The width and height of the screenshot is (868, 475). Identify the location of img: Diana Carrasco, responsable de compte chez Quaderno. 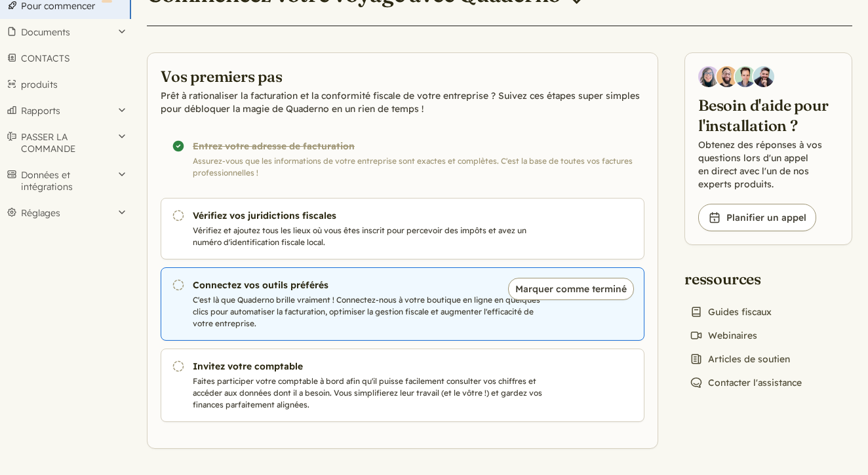
(709, 77).